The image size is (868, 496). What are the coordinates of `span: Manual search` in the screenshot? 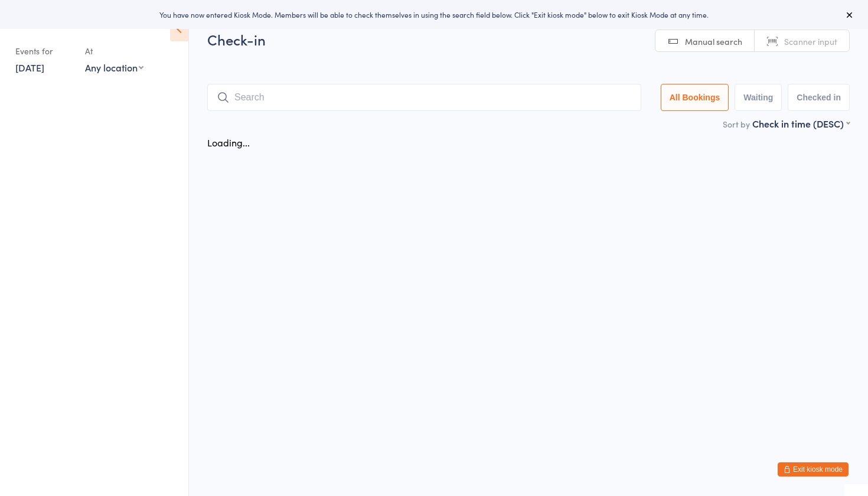 It's located at (713, 41).